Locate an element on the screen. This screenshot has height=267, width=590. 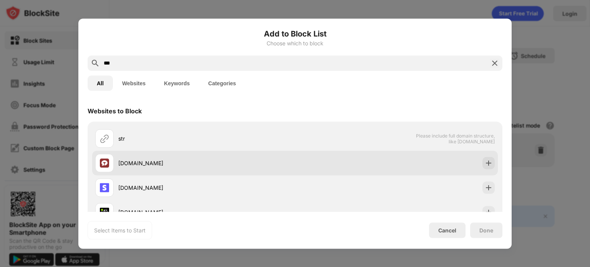
div: Choose which to block is located at coordinates (295, 43).